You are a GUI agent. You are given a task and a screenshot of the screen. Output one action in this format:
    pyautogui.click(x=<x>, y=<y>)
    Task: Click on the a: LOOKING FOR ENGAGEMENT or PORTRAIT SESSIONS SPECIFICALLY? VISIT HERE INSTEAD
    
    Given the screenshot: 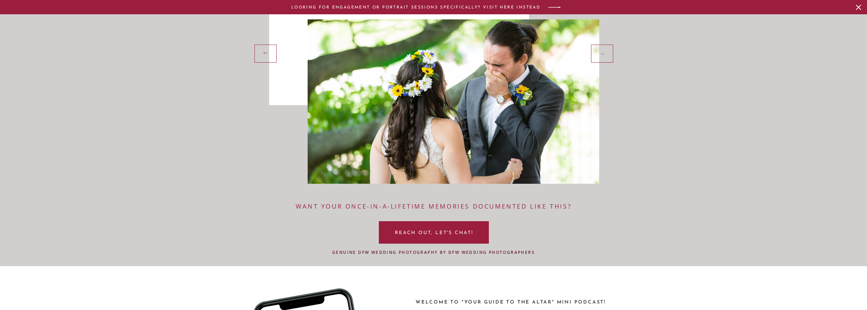 What is the action you would take?
    pyautogui.click(x=416, y=7)
    